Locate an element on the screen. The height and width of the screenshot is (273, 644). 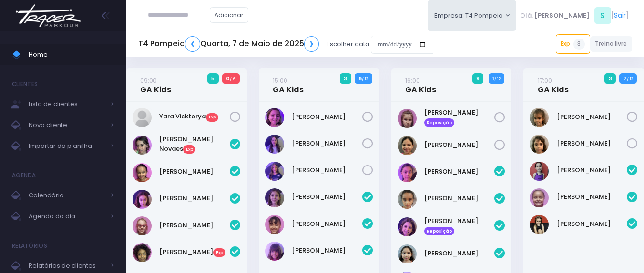
h4: Relatórios is located at coordinates (29, 246).